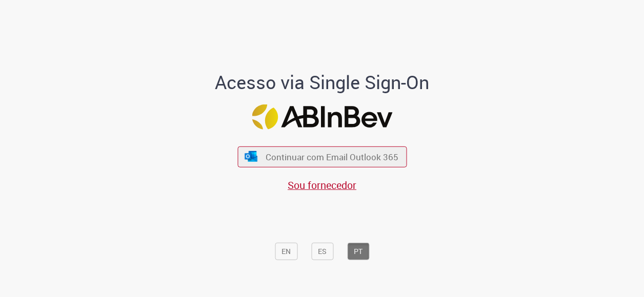 The width and height of the screenshot is (644, 297). What do you see at coordinates (251, 156) in the screenshot?
I see `img: ícone Azure/Microsoft 360` at bounding box center [251, 156].